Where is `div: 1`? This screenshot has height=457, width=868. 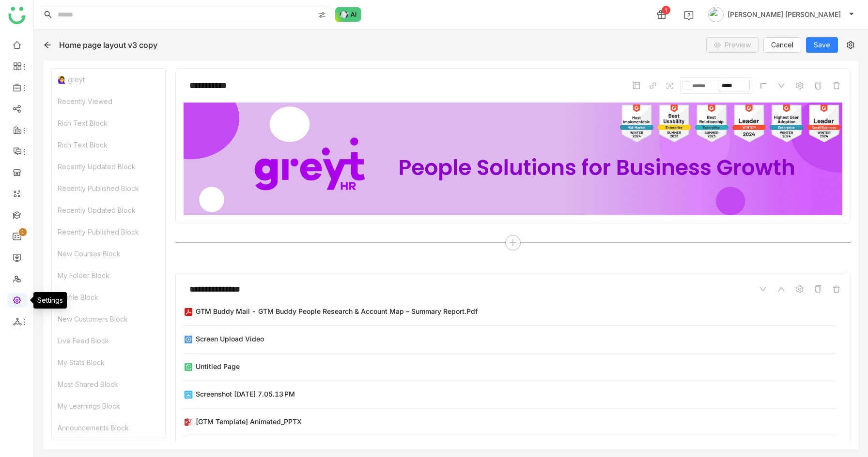 div: 1 is located at coordinates (666, 10).